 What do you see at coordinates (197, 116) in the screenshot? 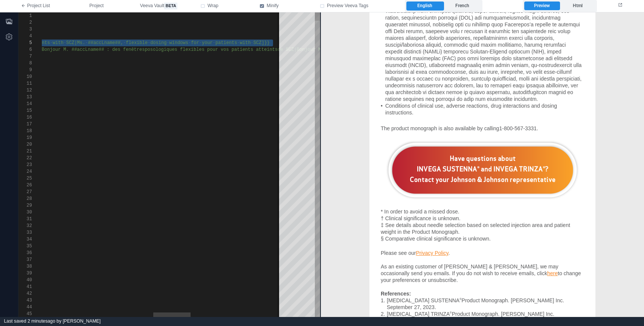
I see `a: 1‑800‑567‑3331` at bounding box center [197, 116].